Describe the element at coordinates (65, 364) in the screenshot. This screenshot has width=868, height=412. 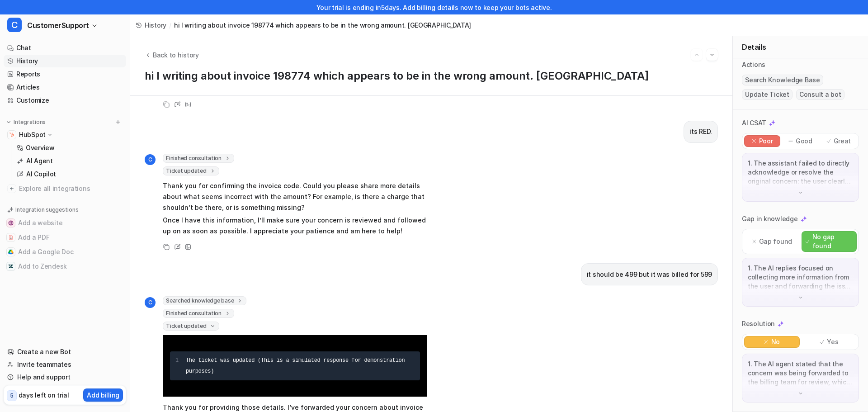
I see `a: Invite teammates` at that location.